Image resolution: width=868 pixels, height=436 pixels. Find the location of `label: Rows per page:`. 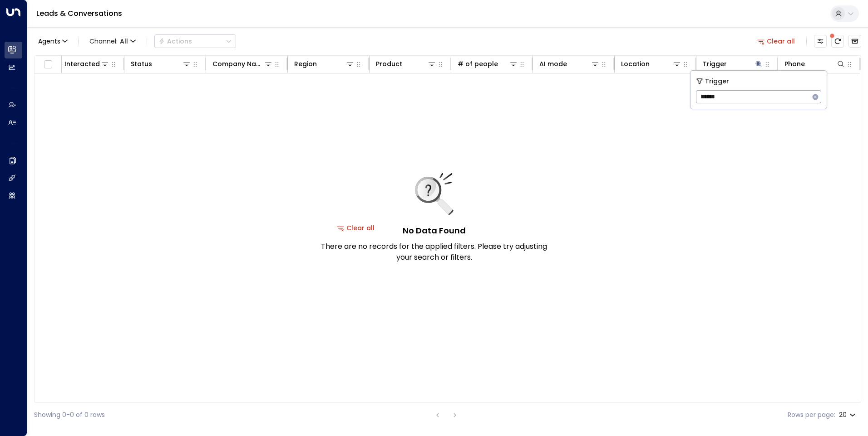

label: Rows per page: is located at coordinates (811, 415).